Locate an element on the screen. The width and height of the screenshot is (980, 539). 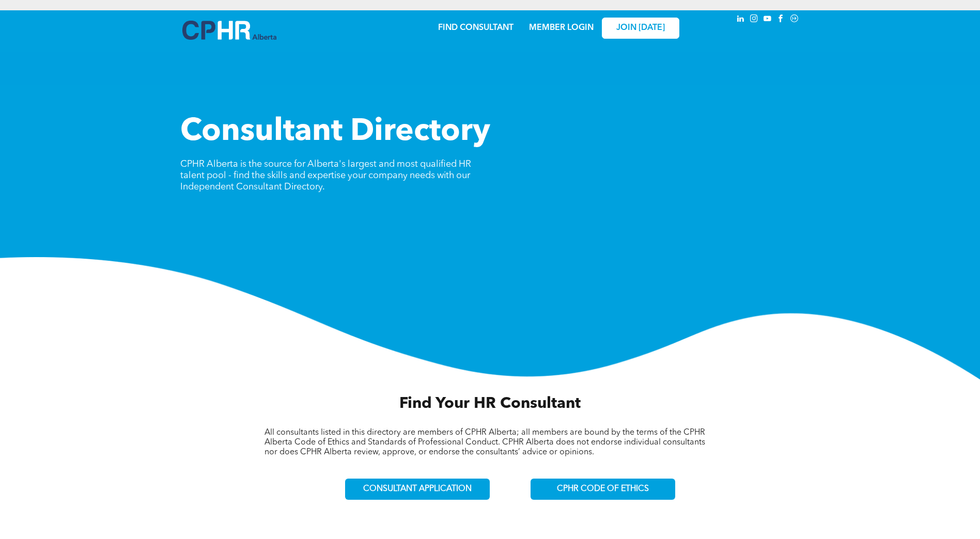
img: A blue and white logo for cp alberta is located at coordinates (229, 30).